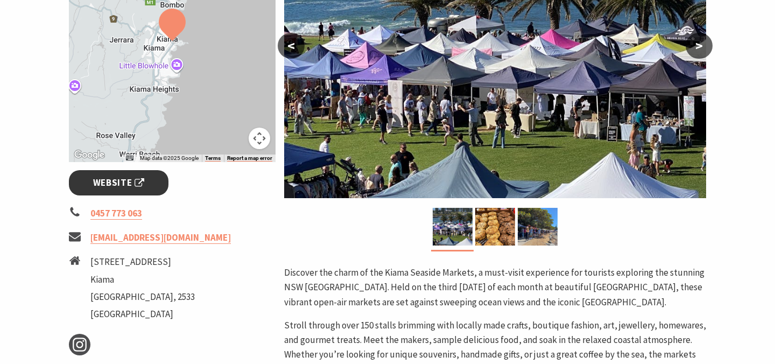 Image resolution: width=775 pixels, height=364 pixels. What do you see at coordinates (143, 279) in the screenshot?
I see `li: Kiama` at bounding box center [143, 279].